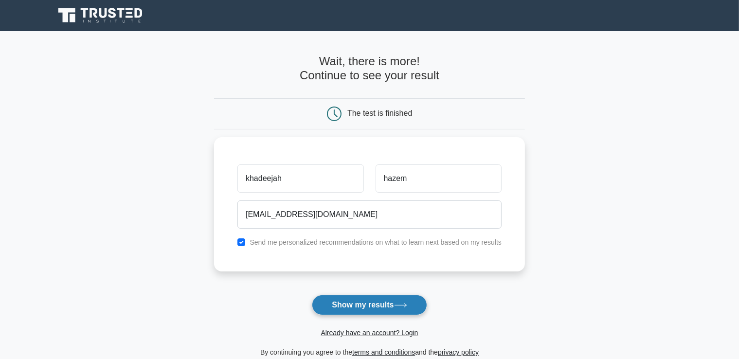 This screenshot has width=739, height=359. Describe the element at coordinates (369, 69) in the screenshot. I see `h4: Wait, there is more! Continue to see your result` at that location.